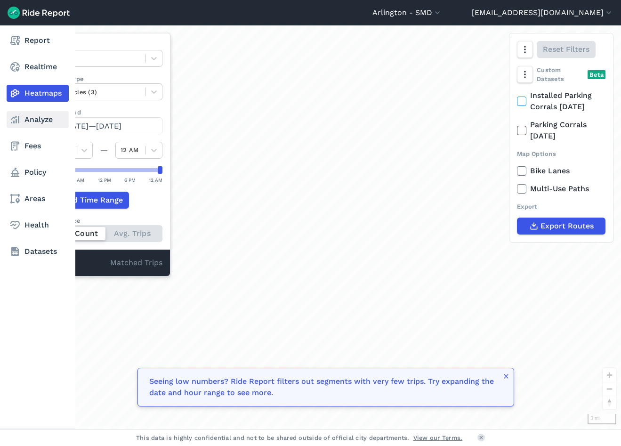  What do you see at coordinates (104, 45) in the screenshot?
I see `label: Data Type` at bounding box center [104, 45].